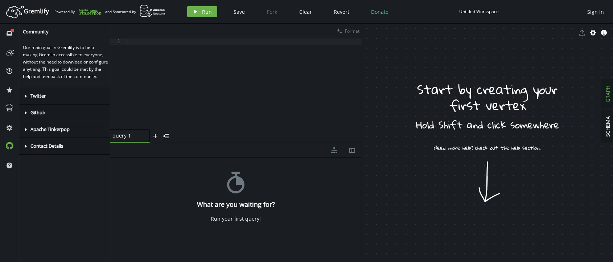 Image resolution: width=613 pixels, height=262 pixels. Describe the element at coordinates (202, 12) in the screenshot. I see `button: Run` at that location.